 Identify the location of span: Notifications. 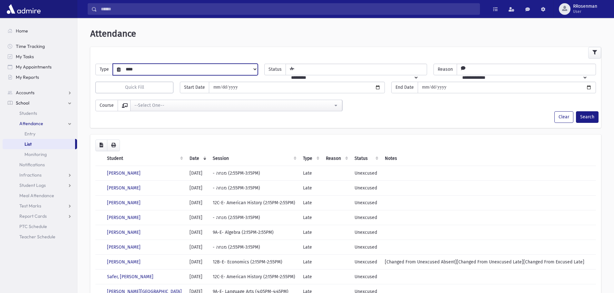
(32, 165).